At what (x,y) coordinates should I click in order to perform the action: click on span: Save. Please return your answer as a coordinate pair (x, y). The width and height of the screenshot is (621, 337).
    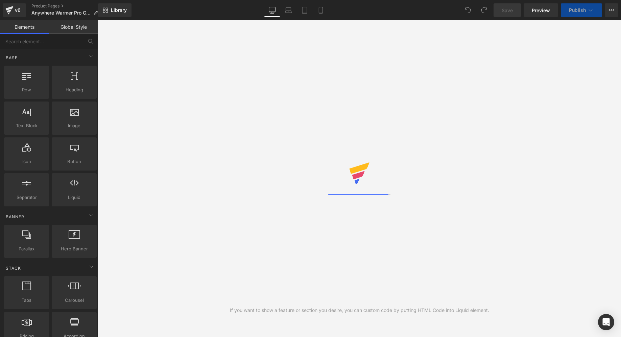
    Looking at the image, I should click on (507, 10).